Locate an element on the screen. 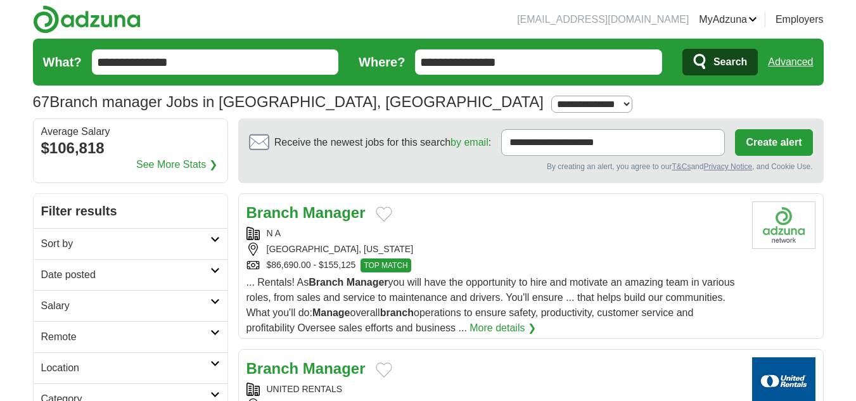 The width and height of the screenshot is (856, 401). img: Adzuna logo is located at coordinates (87, 19).